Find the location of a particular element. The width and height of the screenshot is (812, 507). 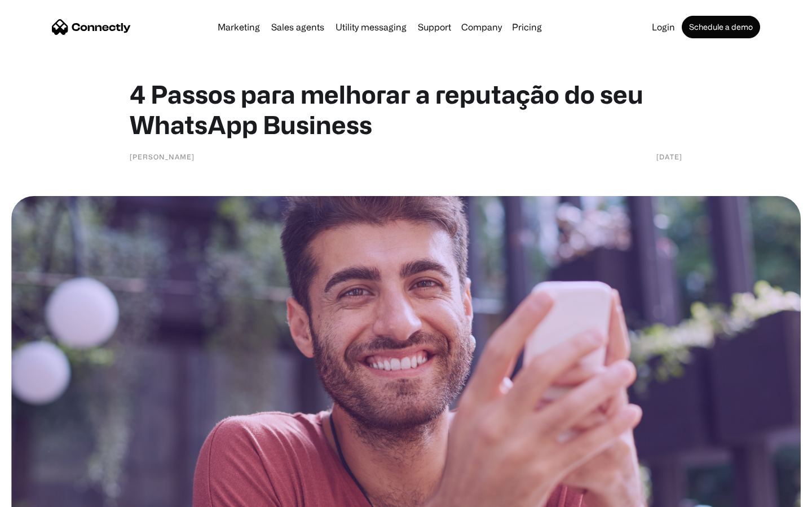

a: Support is located at coordinates (434, 27).